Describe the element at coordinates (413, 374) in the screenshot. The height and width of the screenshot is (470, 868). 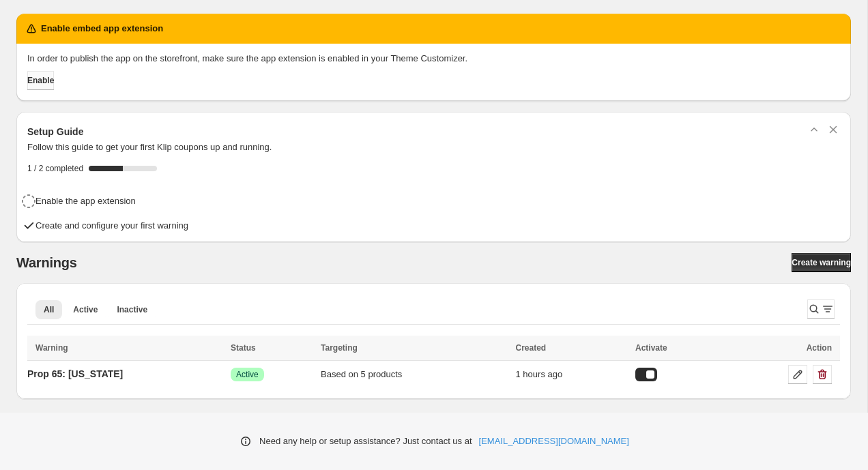
I see `div: Based on 5 products` at that location.